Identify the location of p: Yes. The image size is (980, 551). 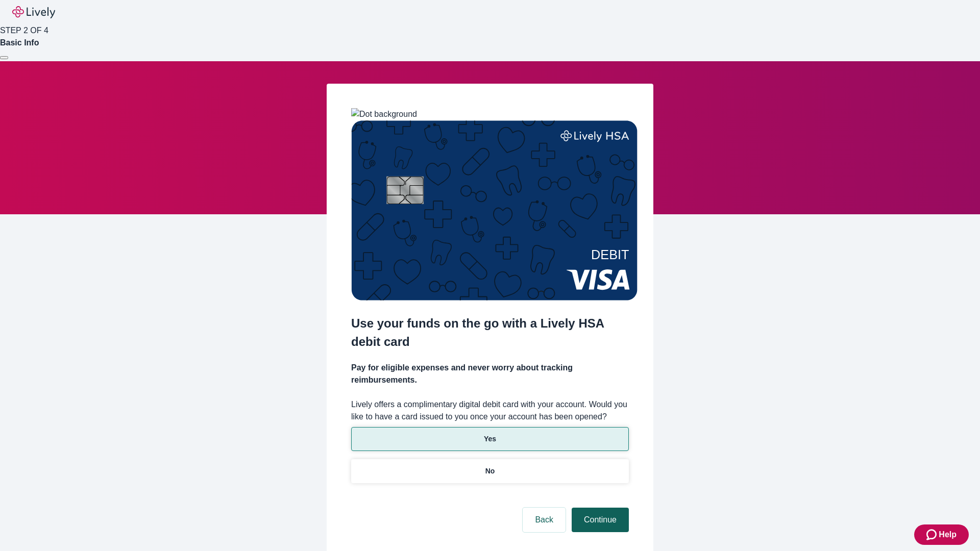
(490, 439).